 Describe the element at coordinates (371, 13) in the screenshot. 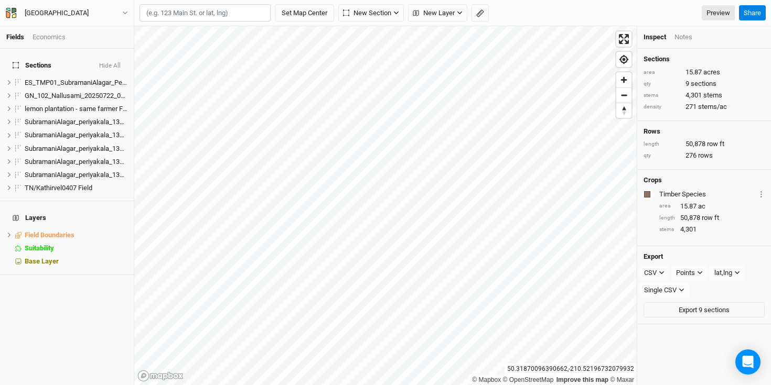

I see `button: New Section` at that location.